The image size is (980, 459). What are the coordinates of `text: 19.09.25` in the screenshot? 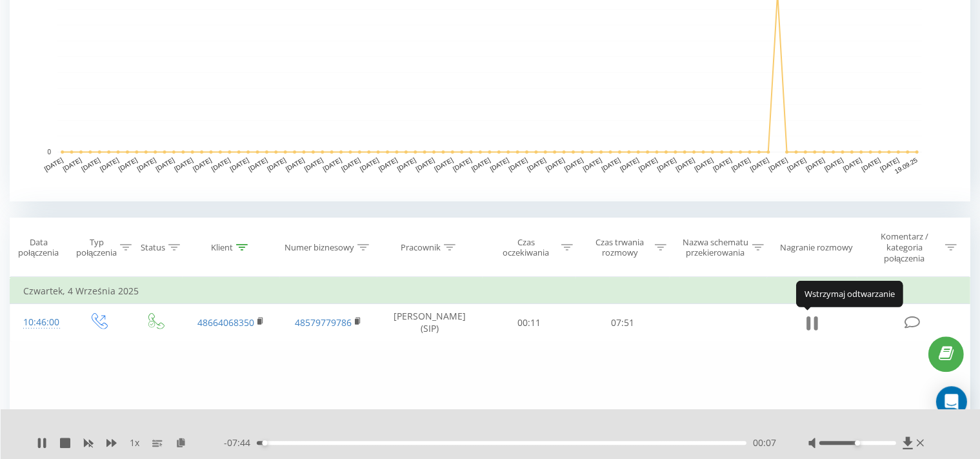 It's located at (907, 165).